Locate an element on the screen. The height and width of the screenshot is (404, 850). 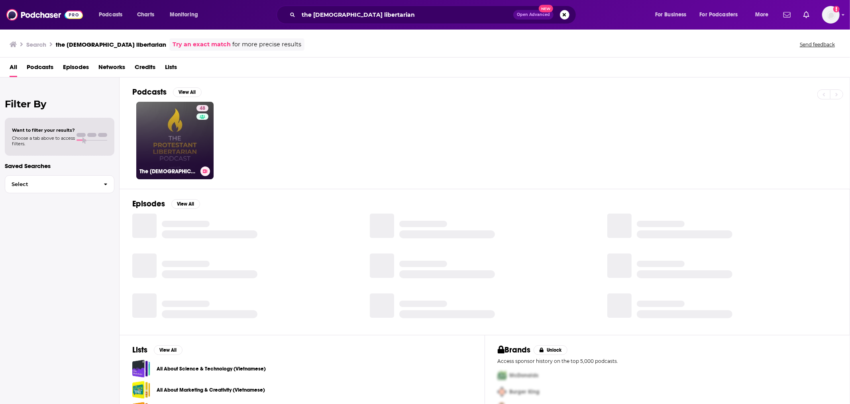
img: Second Pro Logo is located at coordinates (502, 391).